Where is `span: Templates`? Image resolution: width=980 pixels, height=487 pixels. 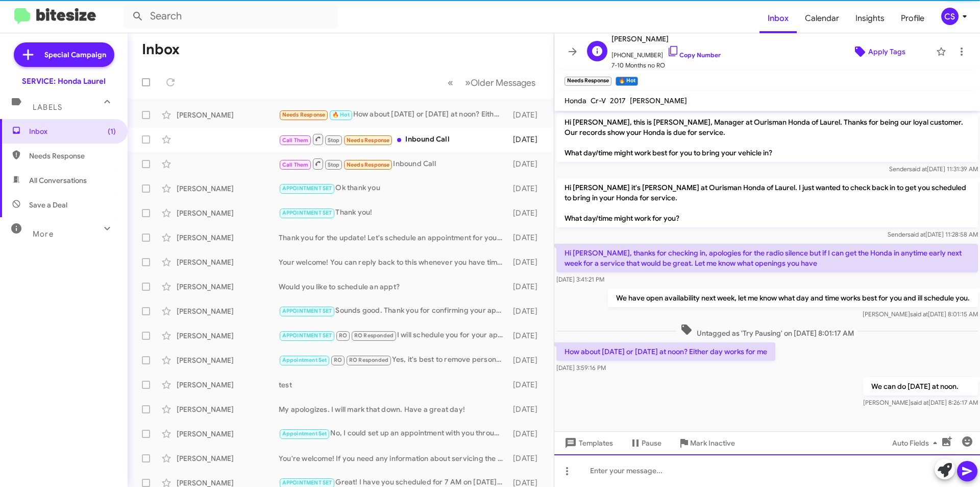
span: Templates is located at coordinates (587, 443).